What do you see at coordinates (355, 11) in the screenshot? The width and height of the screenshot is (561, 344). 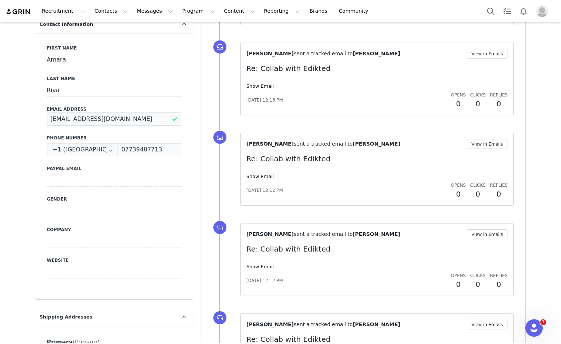 I see `a: Community` at bounding box center [355, 11].